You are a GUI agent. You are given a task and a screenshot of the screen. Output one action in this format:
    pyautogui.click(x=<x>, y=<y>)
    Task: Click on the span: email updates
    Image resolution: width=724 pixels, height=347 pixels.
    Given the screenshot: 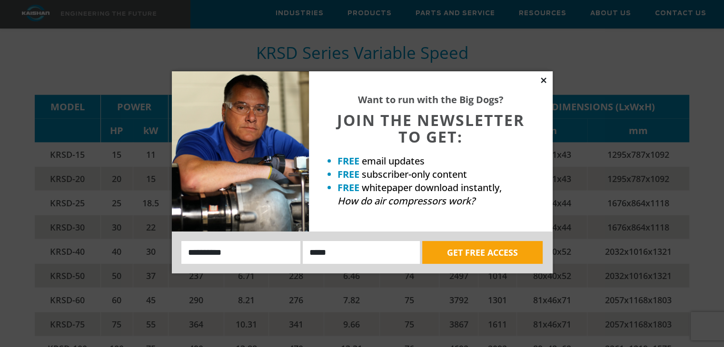 What is the action you would take?
    pyautogui.click(x=393, y=161)
    